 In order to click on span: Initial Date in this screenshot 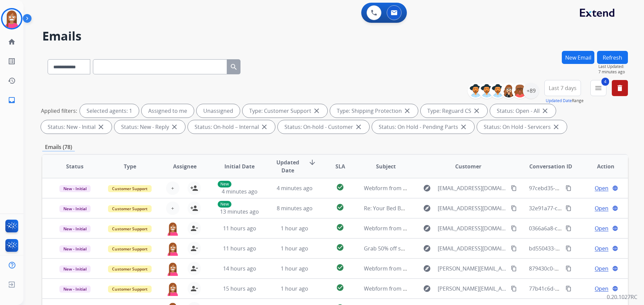, I will do `click(240, 166)`.